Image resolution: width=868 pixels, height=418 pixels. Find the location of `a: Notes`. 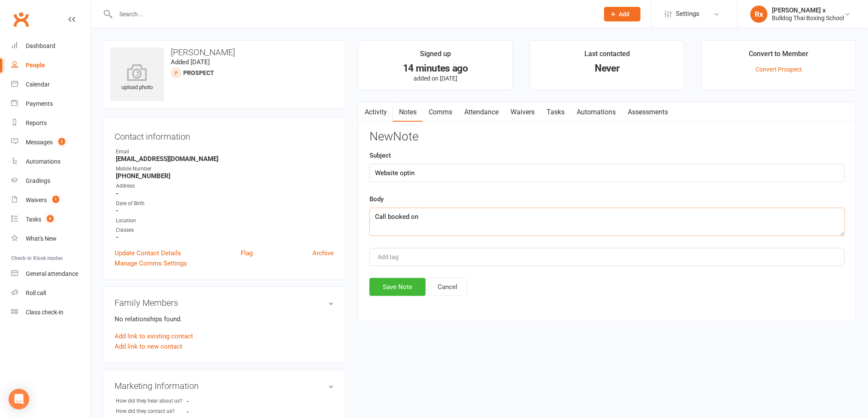

a: Notes is located at coordinates (408, 112).